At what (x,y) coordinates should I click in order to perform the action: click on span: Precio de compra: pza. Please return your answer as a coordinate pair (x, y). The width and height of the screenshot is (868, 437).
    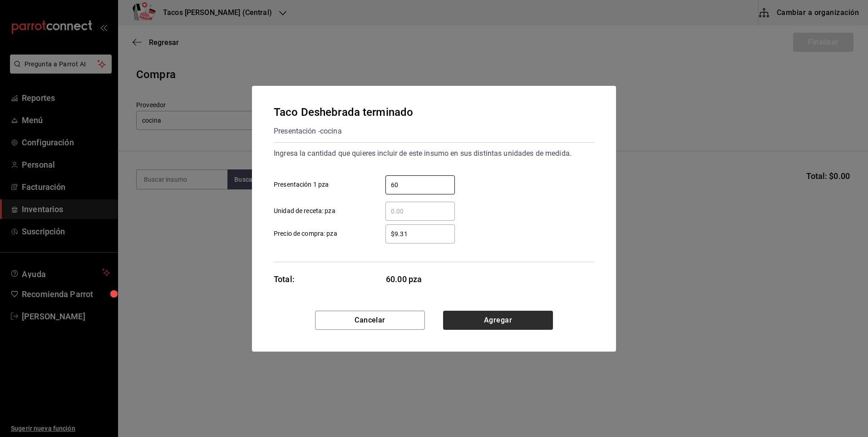
    Looking at the image, I should click on (306, 234).